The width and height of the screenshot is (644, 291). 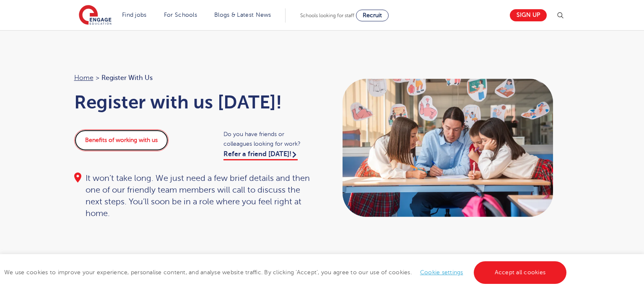 What do you see at coordinates (268, 139) in the screenshot?
I see `span: Do you have friends or colleagues looking for work?` at bounding box center [268, 139].